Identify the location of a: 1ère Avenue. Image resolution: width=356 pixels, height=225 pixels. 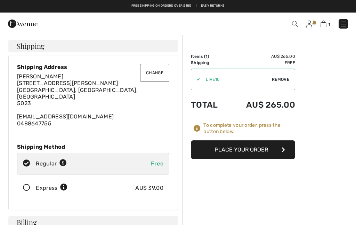
(23, 23).